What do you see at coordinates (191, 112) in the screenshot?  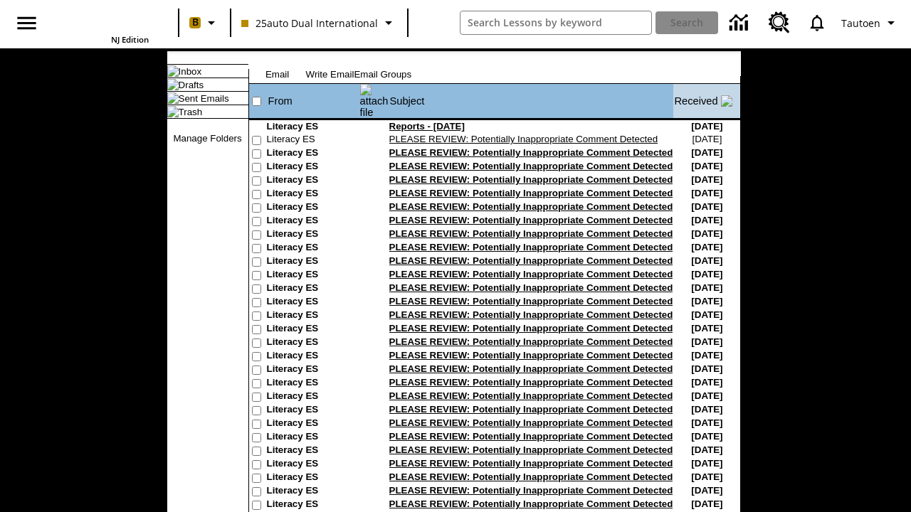 I see `a: Trash` at bounding box center [191, 112].